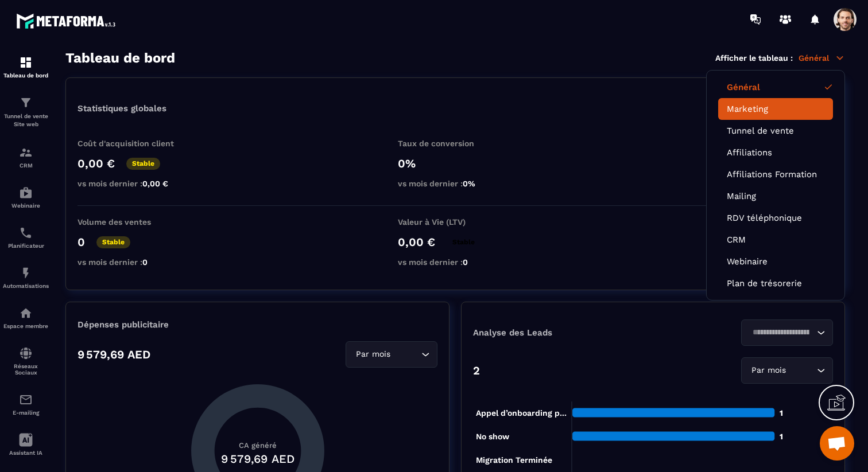  What do you see at coordinates (135, 222) in the screenshot?
I see `p: Volume des ventes` at bounding box center [135, 222].